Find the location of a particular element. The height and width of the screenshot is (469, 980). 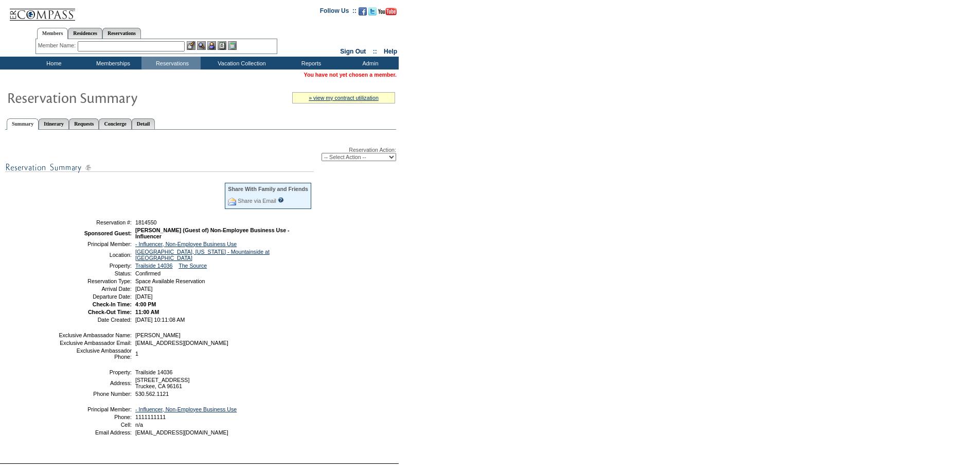

img: b_edit.gif is located at coordinates (191, 45).